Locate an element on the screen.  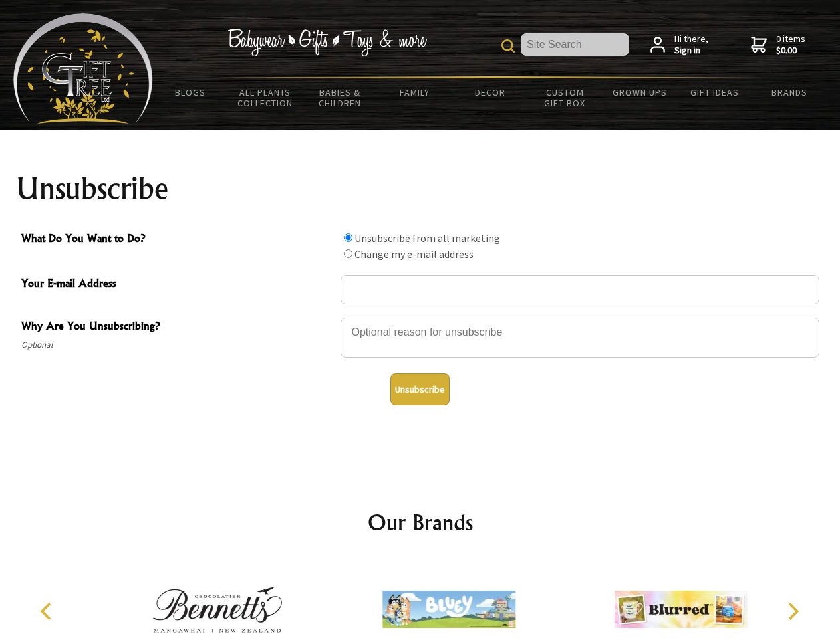
a: Custom Gift Box is located at coordinates (565, 98).